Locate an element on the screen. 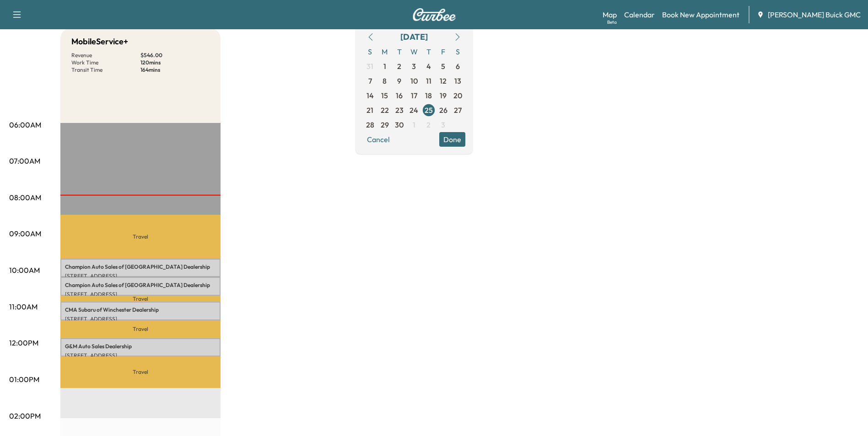 The width and height of the screenshot is (868, 436). span: 19 is located at coordinates (443, 96).